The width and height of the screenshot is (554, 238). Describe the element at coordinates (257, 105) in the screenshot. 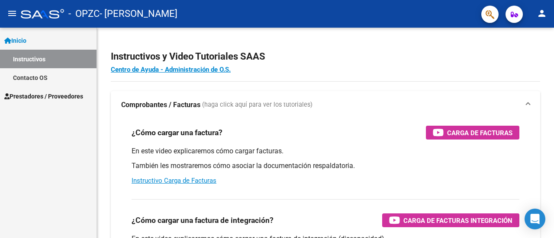

I see `span: (haga click aquí para ver los tutoriales)` at that location.